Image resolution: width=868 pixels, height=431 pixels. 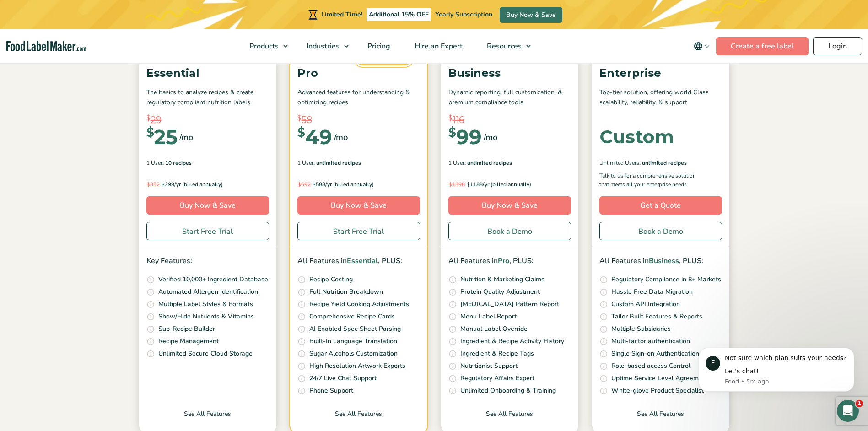 I want to click on p: Tailor Built Features & Reports, so click(x=656, y=317).